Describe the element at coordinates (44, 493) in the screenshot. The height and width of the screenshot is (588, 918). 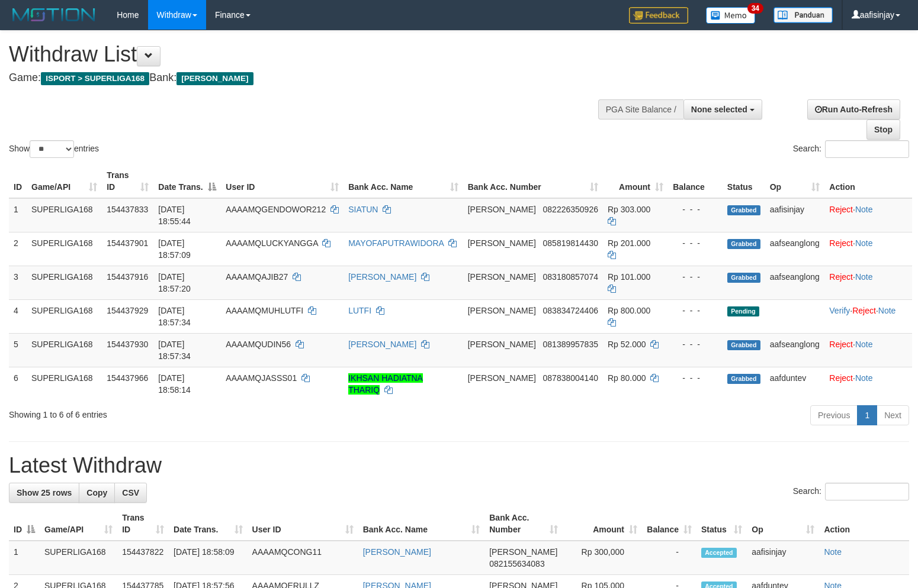
I see `a: Show 25 rows` at that location.